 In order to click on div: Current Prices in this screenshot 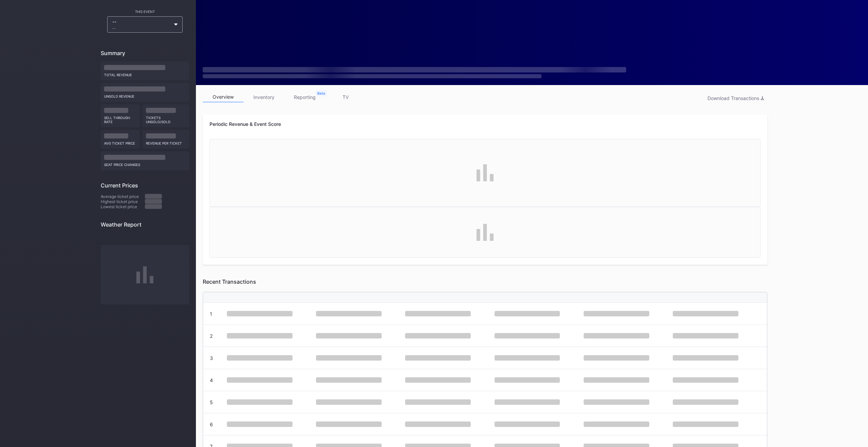, I will do `click(145, 185)`.